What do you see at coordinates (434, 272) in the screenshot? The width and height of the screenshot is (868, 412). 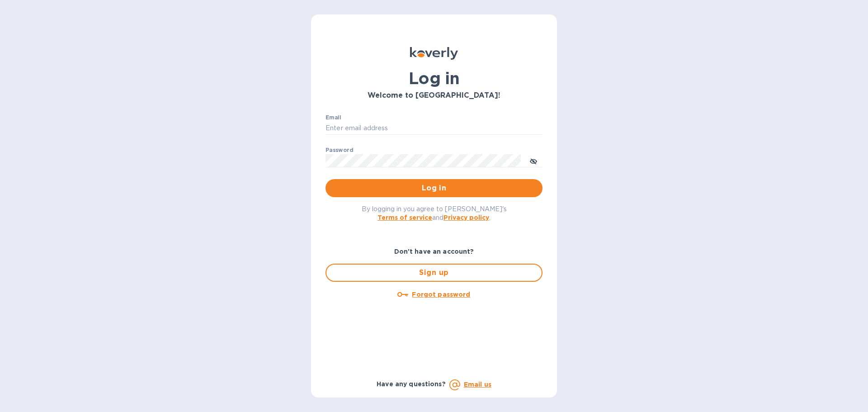 I see `button: Sign up` at bounding box center [434, 272].